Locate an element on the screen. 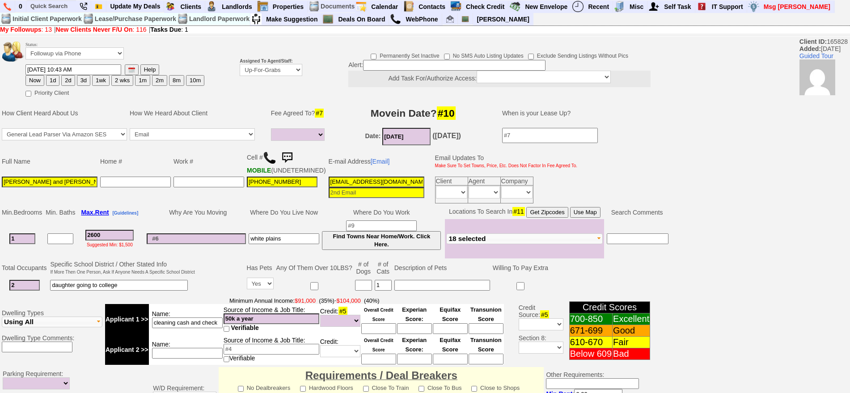 The image size is (850, 393). input: Ask Customer: Do You Know Your Transunion Credit Score is located at coordinates (486, 329).